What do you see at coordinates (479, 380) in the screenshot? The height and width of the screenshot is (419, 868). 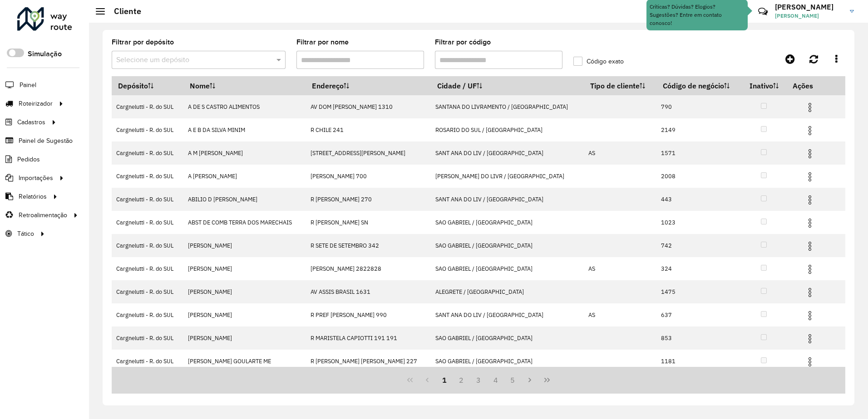 I see `button: 3` at bounding box center [479, 380].